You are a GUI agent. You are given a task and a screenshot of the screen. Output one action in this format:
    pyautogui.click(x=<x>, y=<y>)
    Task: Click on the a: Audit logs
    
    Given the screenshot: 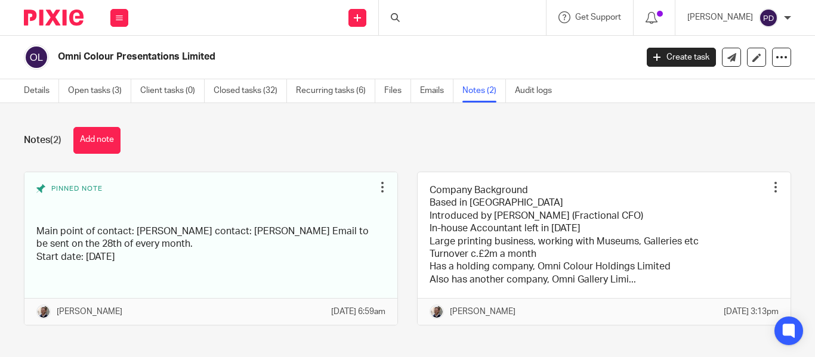 What is the action you would take?
    pyautogui.click(x=538, y=91)
    